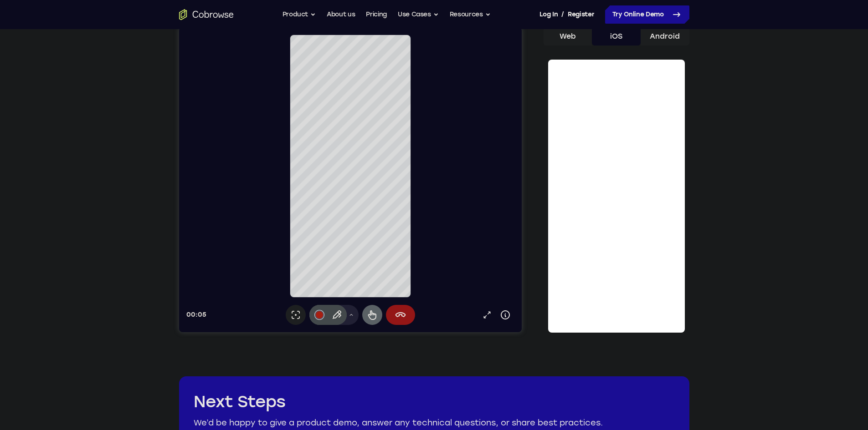 This screenshot has height=430, width=868. Describe the element at coordinates (376, 14) in the screenshot. I see `a: Pricing` at that location.